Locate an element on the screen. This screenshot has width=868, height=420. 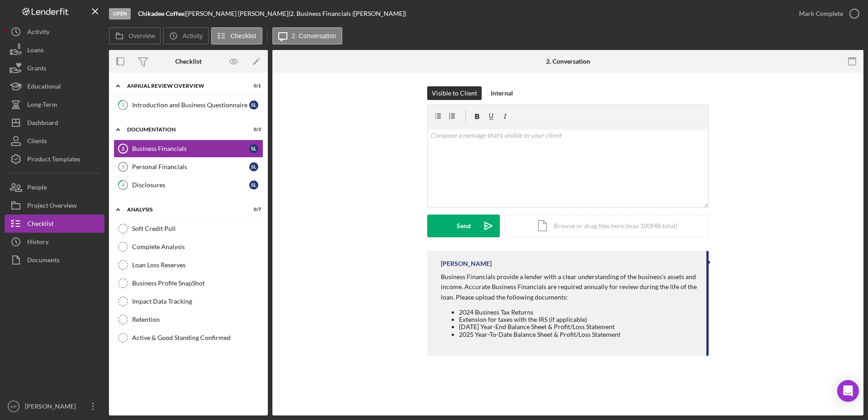
text: KR is located at coordinates (13, 407).